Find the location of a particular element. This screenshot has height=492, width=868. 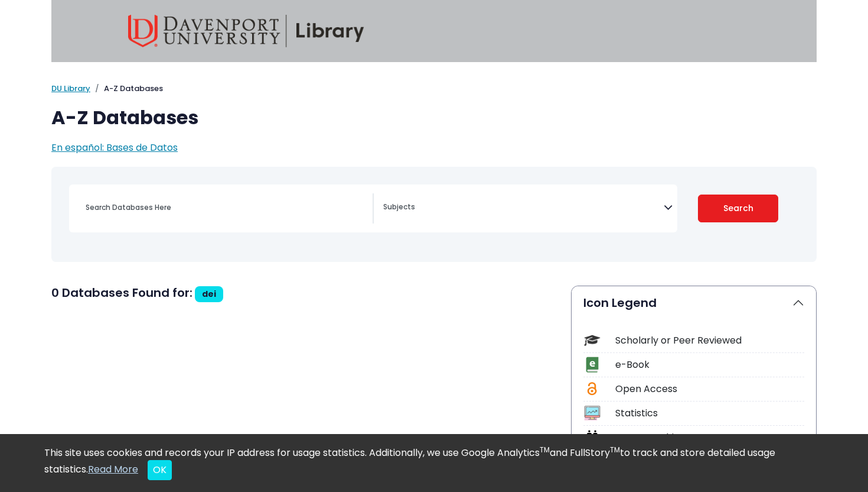

a: DU Library is located at coordinates (71, 88).